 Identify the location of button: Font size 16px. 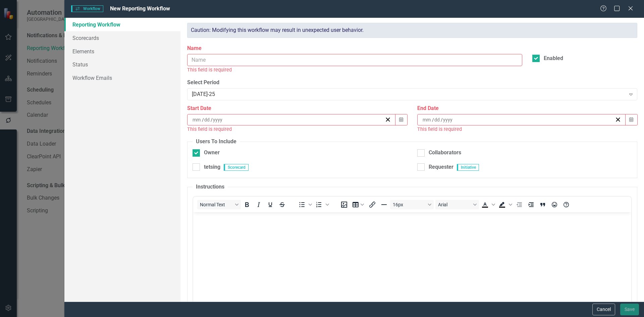
(412, 204).